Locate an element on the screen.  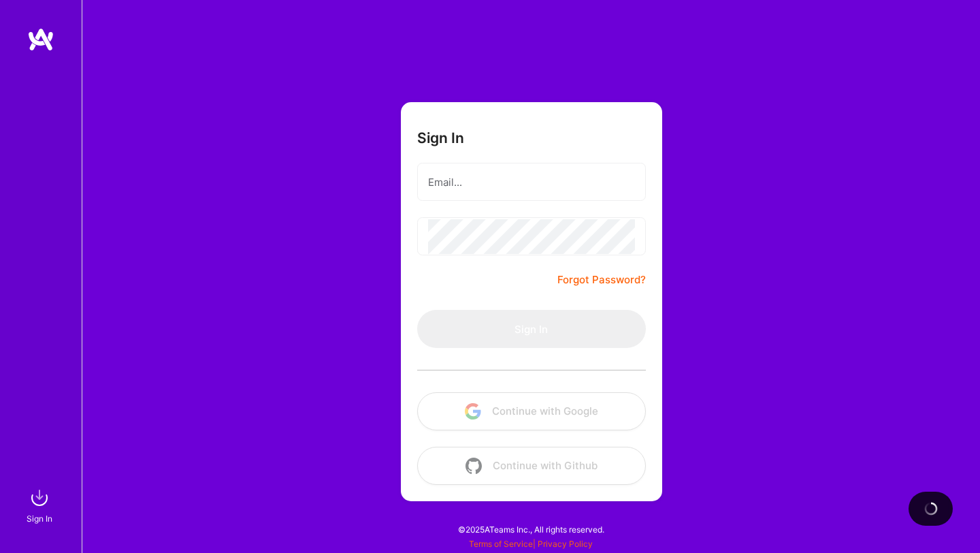
h3: Sign In is located at coordinates (440, 138).